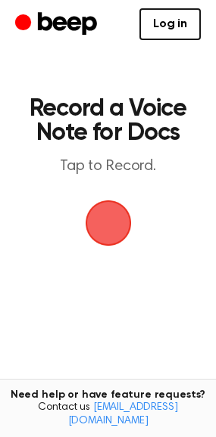 The image size is (216, 437). Describe the element at coordinates (108, 223) in the screenshot. I see `img: Beep Logo` at that location.